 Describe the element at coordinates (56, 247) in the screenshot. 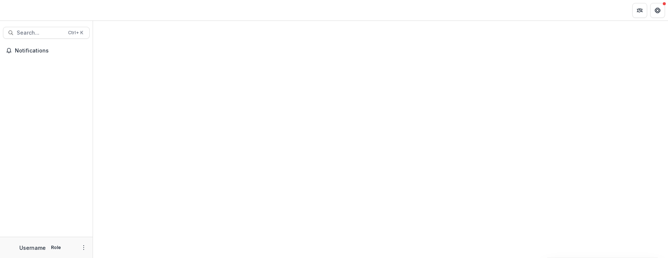

I see `p: Role` at that location.